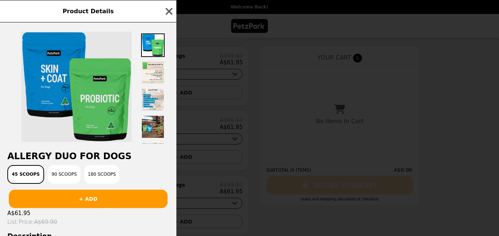 This screenshot has width=499, height=236. I want to click on button: 45 Scoops, so click(26, 174).